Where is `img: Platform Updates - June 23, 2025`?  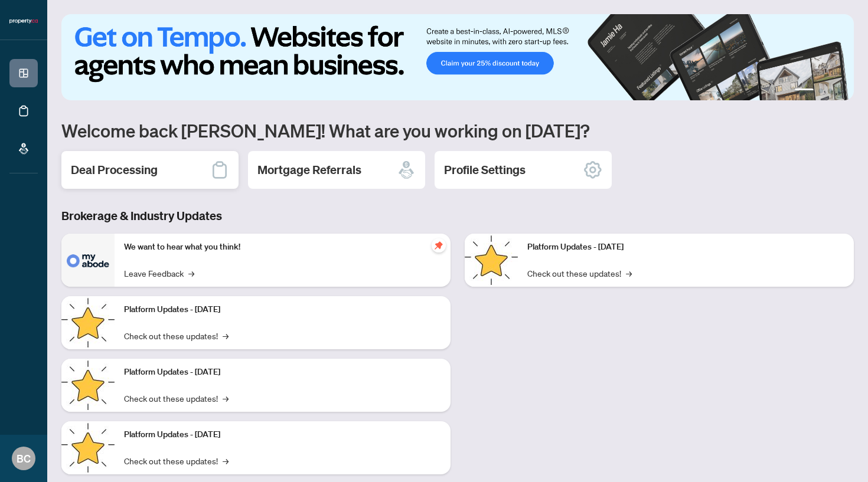 img: Platform Updates - June 23, 2025 is located at coordinates (491, 260).